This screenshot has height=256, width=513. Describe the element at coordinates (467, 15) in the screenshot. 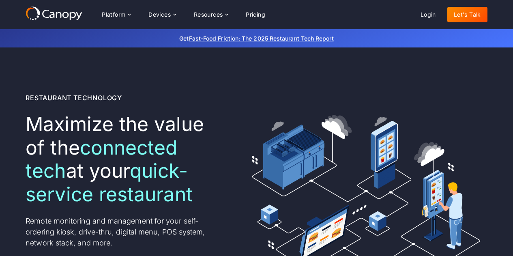

I see `a: Let's Talk` at that location.